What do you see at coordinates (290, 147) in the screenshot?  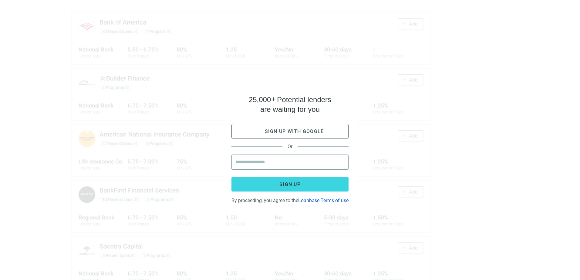 I see `span: Or` at bounding box center [290, 147].